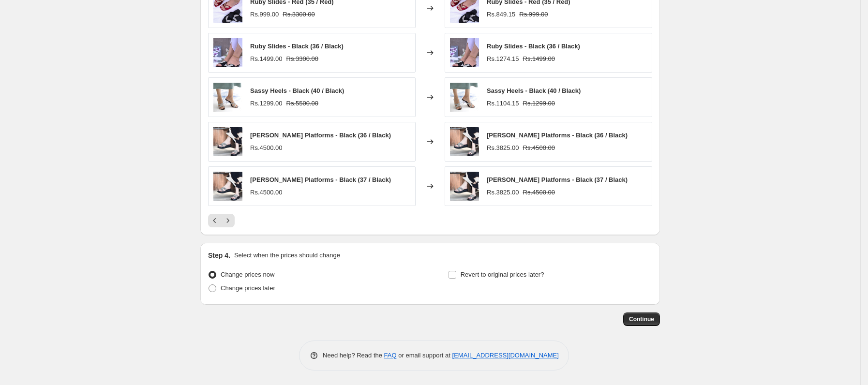 The height and width of the screenshot is (385, 868). What do you see at coordinates (221, 220) in the screenshot?
I see `nav: Pagination` at bounding box center [221, 220].